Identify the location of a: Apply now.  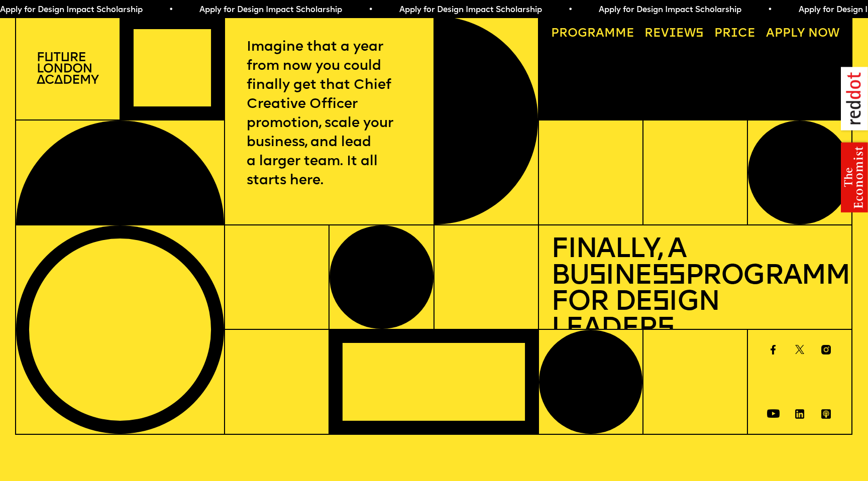
(802, 34).